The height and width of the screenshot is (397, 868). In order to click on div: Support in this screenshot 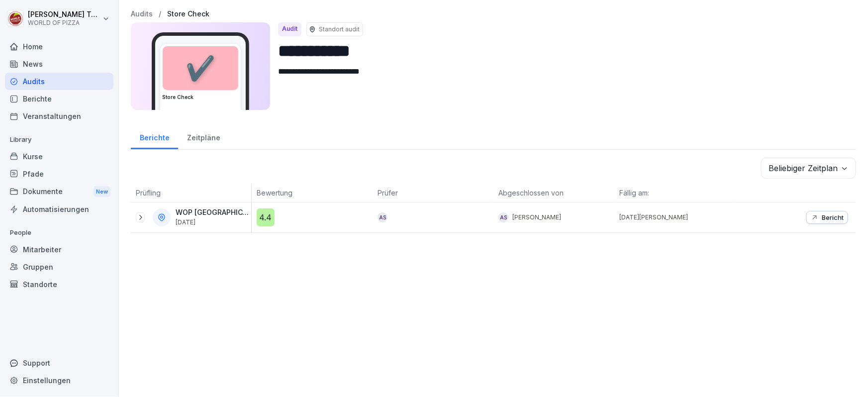, I will do `click(59, 363)`.